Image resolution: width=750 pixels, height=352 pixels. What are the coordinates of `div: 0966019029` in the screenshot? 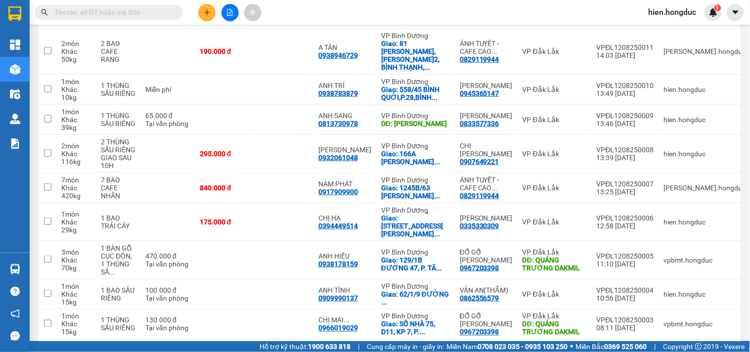 It's located at (338, 328).